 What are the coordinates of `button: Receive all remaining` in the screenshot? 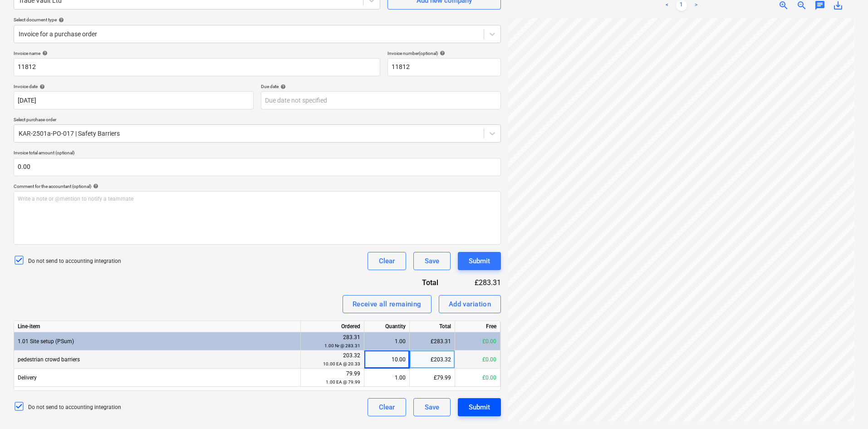 It's located at (387, 304).